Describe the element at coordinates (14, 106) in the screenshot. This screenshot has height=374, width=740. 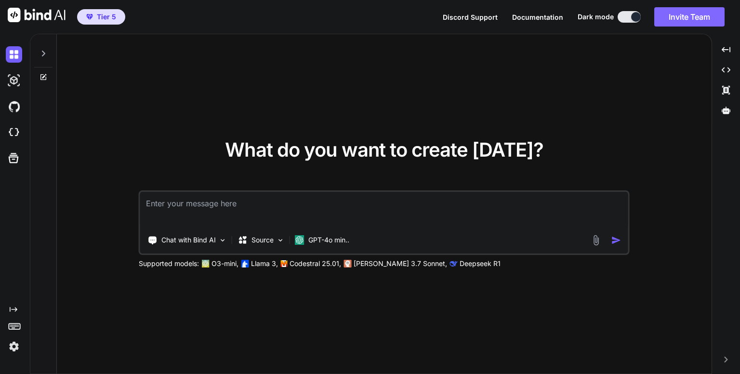
I see `img: githubDark` at that location.